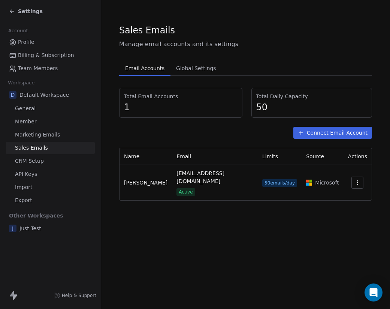 This screenshot has width=390, height=309. Describe the element at coordinates (36, 216) in the screenshot. I see `span: Other Workspaces` at that location.